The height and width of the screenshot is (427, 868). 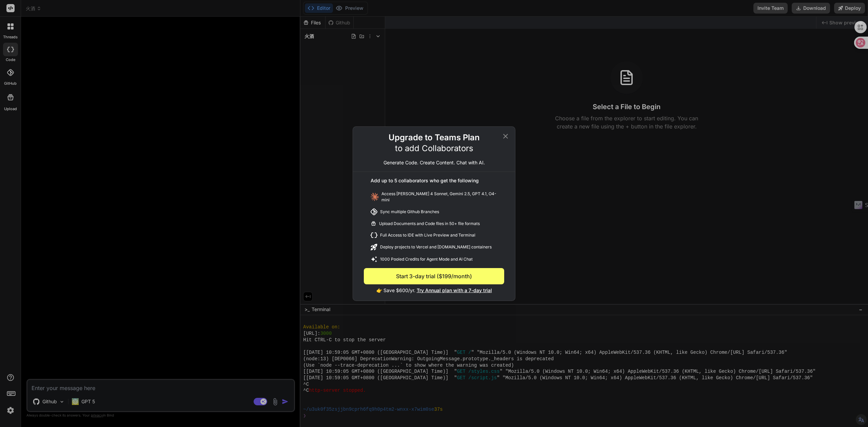 What do you see at coordinates (434, 183) in the screenshot?
I see `div: Add up to 5 collaborators who get the following` at bounding box center [434, 183].